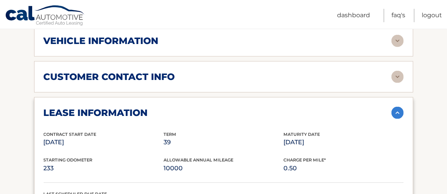  What do you see at coordinates (45, 16) in the screenshot?
I see `a: Cal Automotive` at bounding box center [45, 16].